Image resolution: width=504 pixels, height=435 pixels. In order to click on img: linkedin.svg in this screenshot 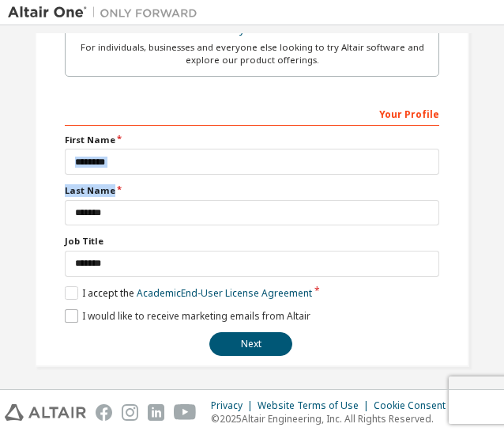, I will do `click(155, 412)`.